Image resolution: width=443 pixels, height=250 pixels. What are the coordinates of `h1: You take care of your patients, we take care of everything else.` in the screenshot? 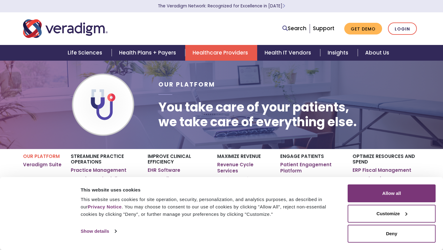 It's located at (257, 114).